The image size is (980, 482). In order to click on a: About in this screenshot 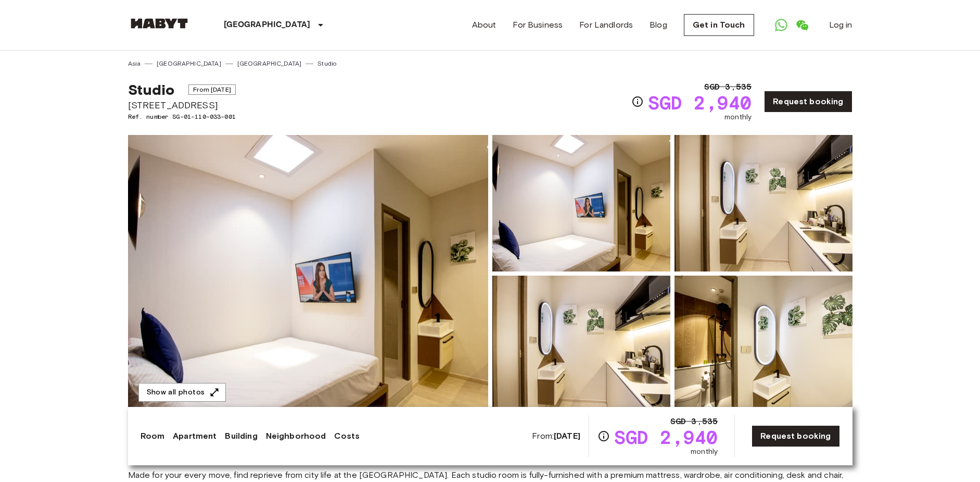, I will do `click(484, 25)`.